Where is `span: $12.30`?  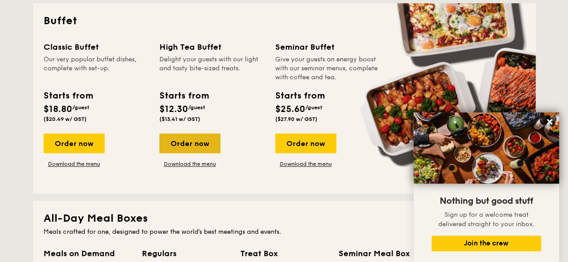 span: $12.30 is located at coordinates (174, 109).